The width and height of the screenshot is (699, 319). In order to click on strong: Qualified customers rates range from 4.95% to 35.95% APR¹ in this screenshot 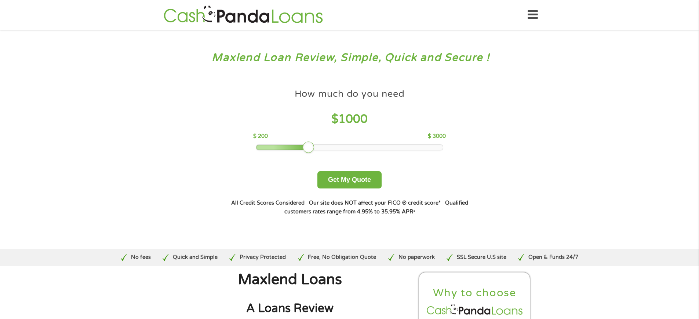, I will do `click(376, 207)`.